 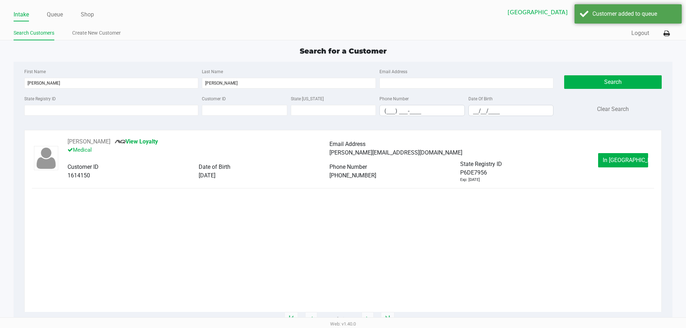 What do you see at coordinates (343, 324) in the screenshot?
I see `span: Web: v1.40.0` at bounding box center [343, 324].